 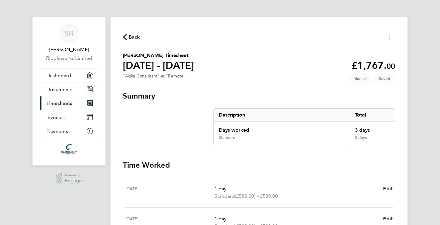 I want to click on a: Dashboard, so click(x=69, y=75).